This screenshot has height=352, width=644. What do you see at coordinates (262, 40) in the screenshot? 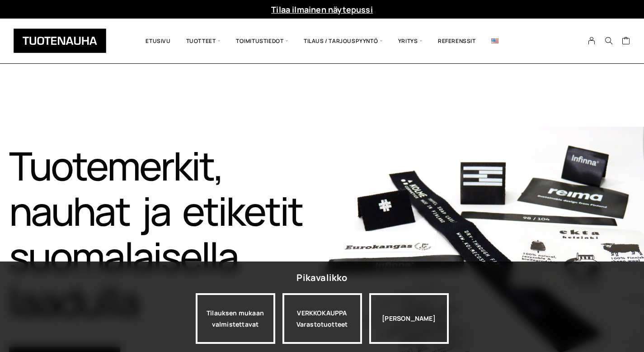
I see `span: Toimitustiedot` at bounding box center [262, 40].